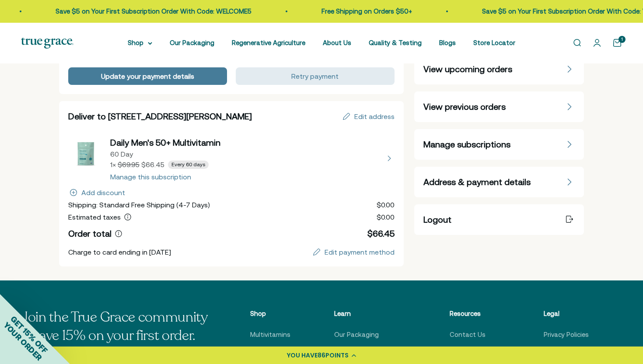  Describe the element at coordinates (29, 334) in the screenshot. I see `span: GET 15% OFF` at that location.